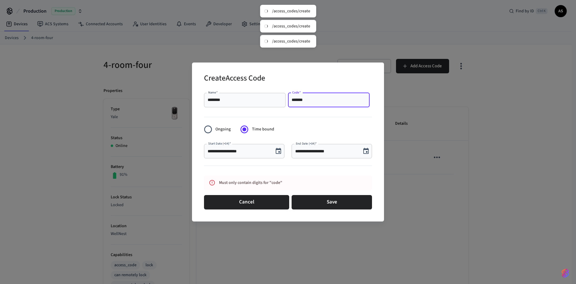 This screenshot has height=284, width=576. Describe the element at coordinates (235, 79) in the screenshot. I see `h2: Create Access Code` at that location.